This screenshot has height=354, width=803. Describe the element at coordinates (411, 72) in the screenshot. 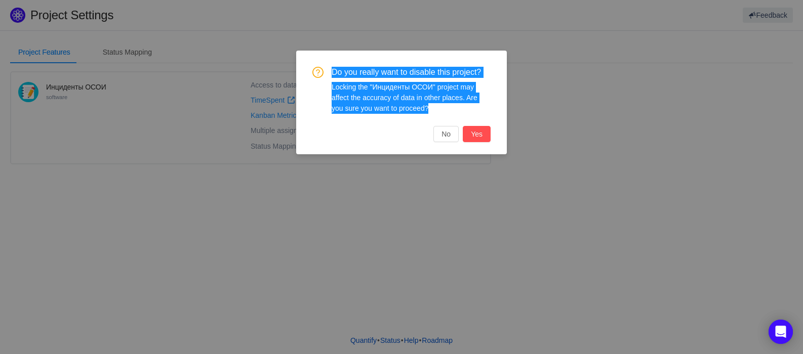

I see `span: Do you really want to disable this project?` at that location.